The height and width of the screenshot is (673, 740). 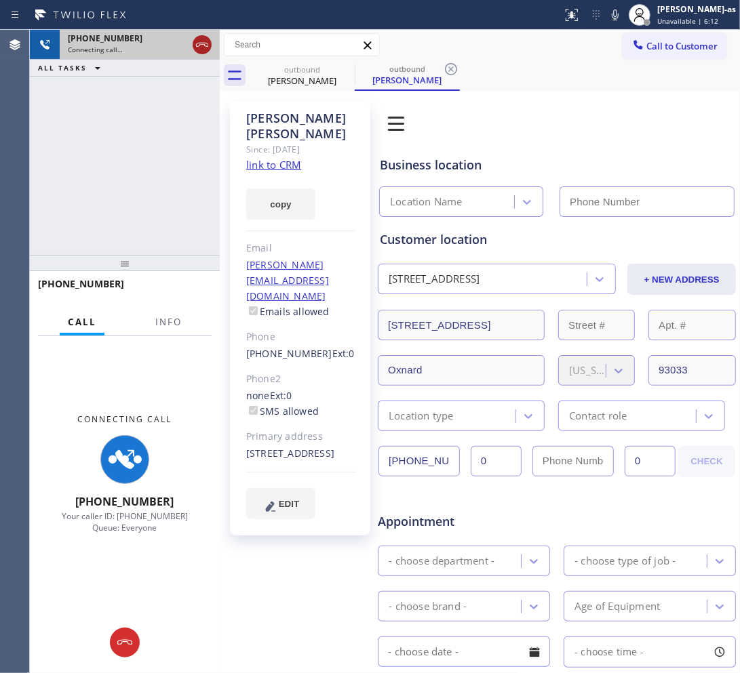 What do you see at coordinates (625, 561) in the screenshot?
I see `div: - choose type of job -` at bounding box center [625, 561].